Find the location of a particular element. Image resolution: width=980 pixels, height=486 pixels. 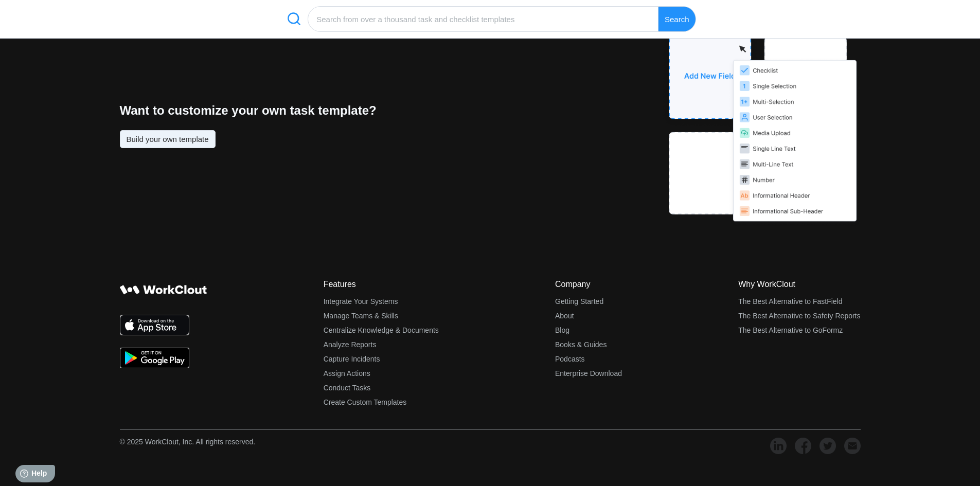

div: Blog is located at coordinates (588, 330).